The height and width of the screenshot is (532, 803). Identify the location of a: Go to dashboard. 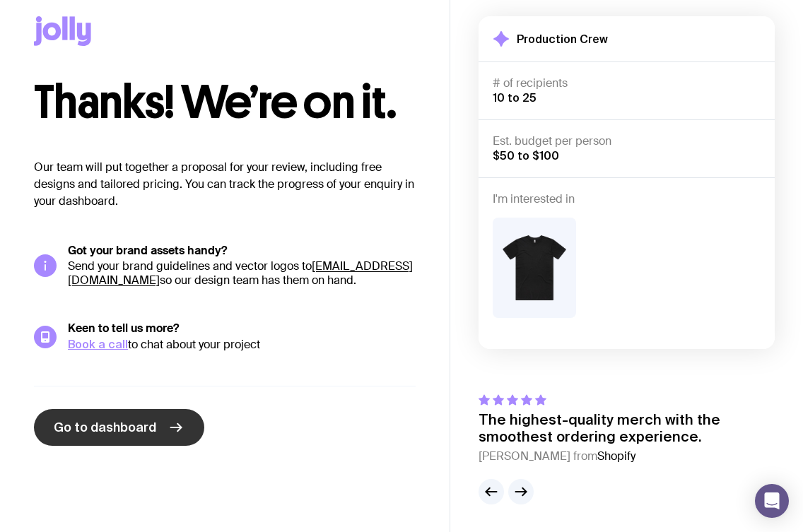
(119, 428).